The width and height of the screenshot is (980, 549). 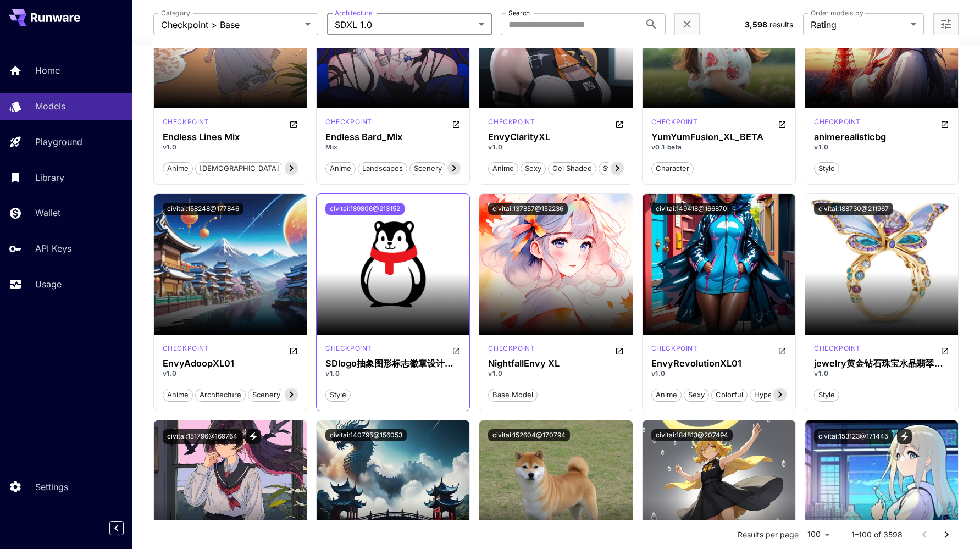 What do you see at coordinates (393, 363) in the screenshot?
I see `div: SDlogo抽象图形标志徽章设计模型` at bounding box center [393, 363].